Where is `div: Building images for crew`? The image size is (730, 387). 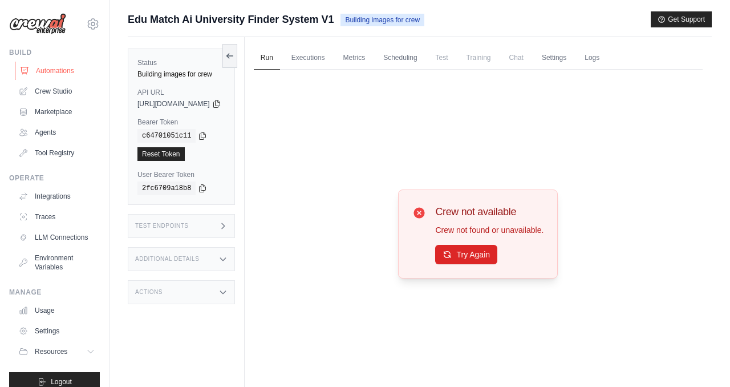
div: Building images for crew is located at coordinates (181, 74).